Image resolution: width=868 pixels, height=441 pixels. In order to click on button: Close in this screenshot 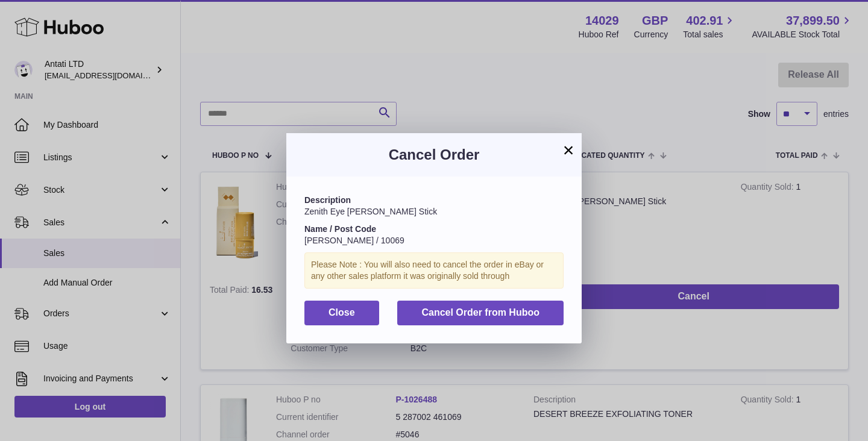, I will do `click(342, 313)`.